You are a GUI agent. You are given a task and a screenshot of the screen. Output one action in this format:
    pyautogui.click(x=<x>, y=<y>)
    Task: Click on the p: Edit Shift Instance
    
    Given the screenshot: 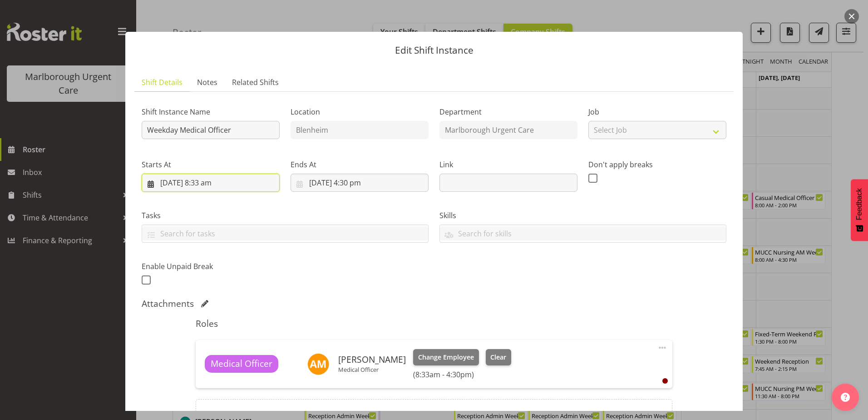 What is the action you would take?
    pyautogui.click(x=434, y=50)
    